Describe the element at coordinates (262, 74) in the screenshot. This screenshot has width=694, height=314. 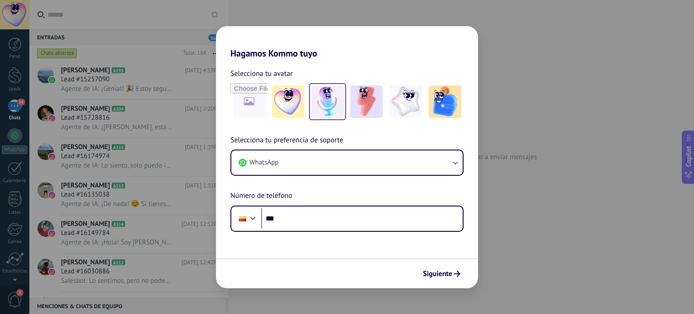
I see `span: Selecciona tu avatar` at that location.